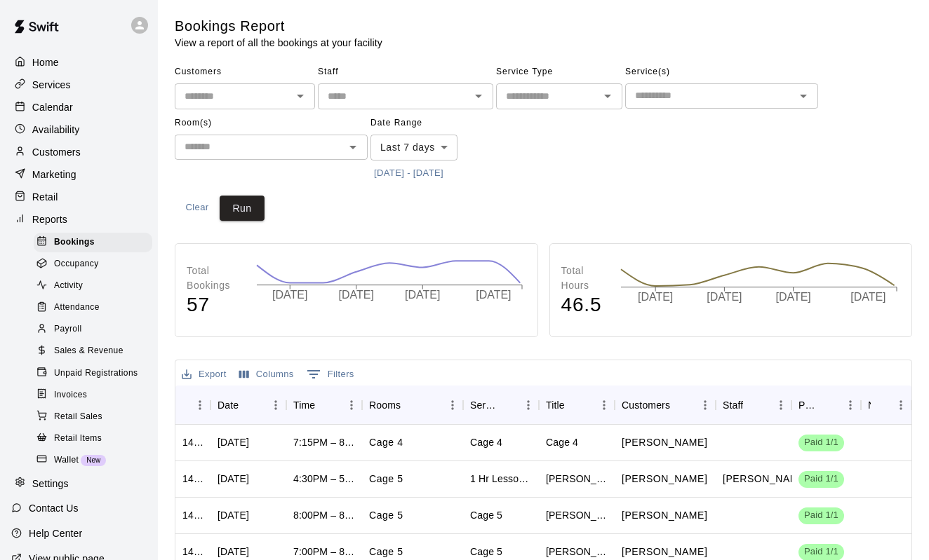 This screenshot has width=929, height=560. What do you see at coordinates (93, 308) in the screenshot?
I see `div: Attendance` at bounding box center [93, 308].